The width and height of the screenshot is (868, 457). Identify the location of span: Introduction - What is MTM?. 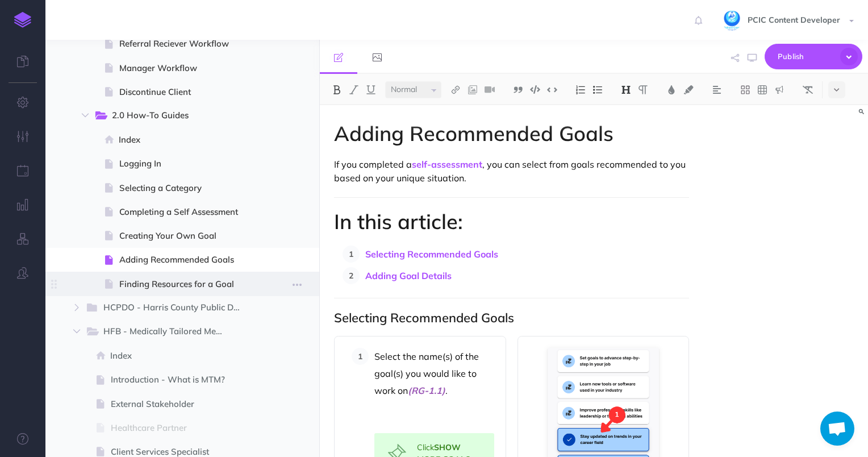
(181, 379).